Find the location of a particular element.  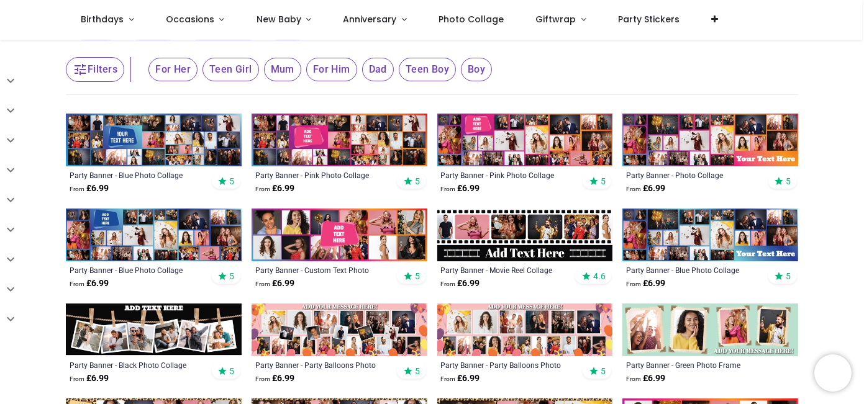

div: Party Banner - Photo Collage is located at coordinates (693, 175).